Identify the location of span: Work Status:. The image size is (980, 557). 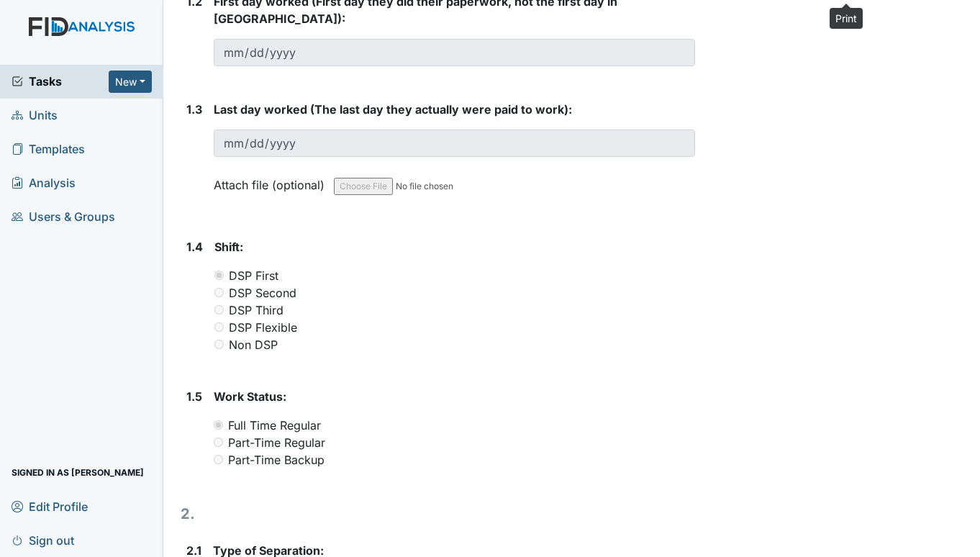
(250, 396).